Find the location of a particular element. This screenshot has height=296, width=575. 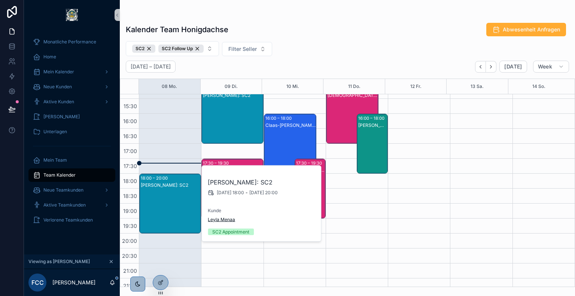

span: Leyla Menaa is located at coordinates (221, 220).